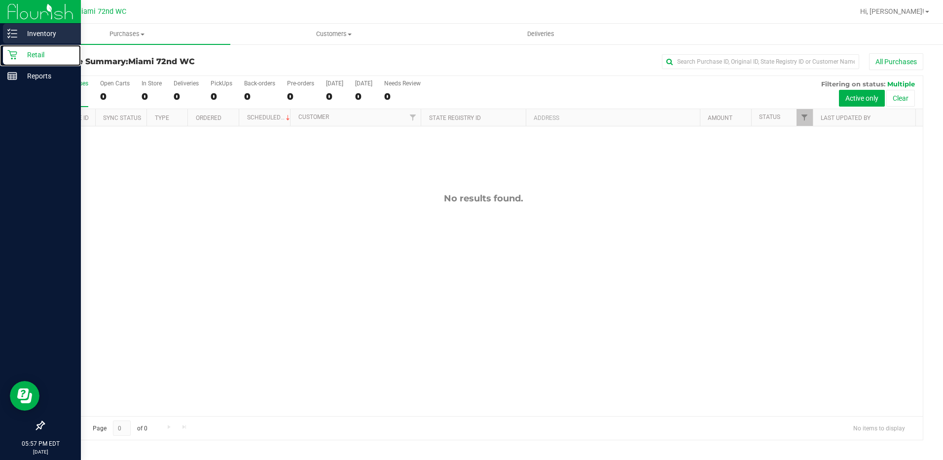 The height and width of the screenshot is (460, 943). What do you see at coordinates (760, 62) in the screenshot?
I see `input: Search Purchase ID, Original ID, State Registry ID or Customer Name...` at bounding box center [760, 62].